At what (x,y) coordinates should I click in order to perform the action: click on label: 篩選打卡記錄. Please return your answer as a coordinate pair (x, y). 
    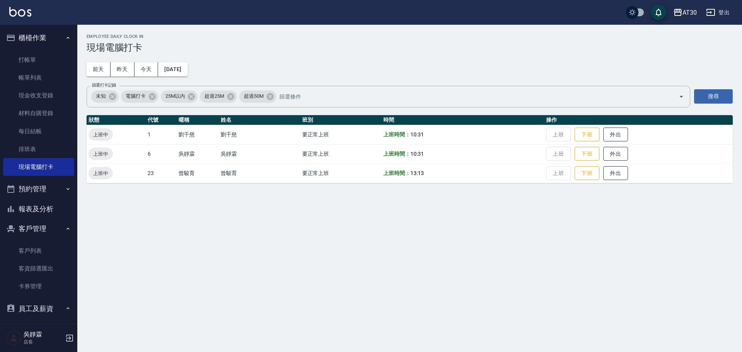
    Looking at the image, I should click on (104, 85).